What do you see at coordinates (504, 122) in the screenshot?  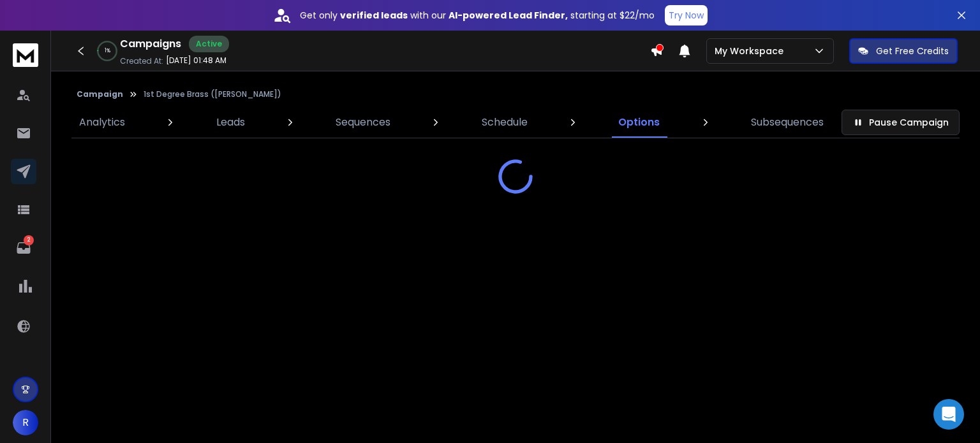 I see `p: Schedule` at bounding box center [504, 122].